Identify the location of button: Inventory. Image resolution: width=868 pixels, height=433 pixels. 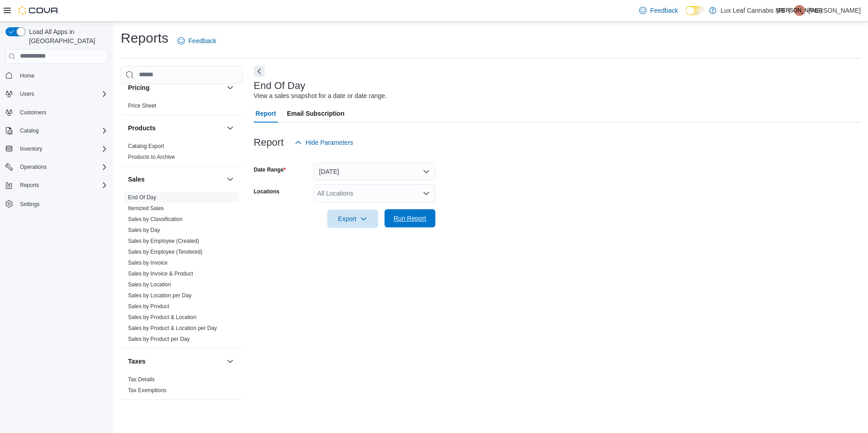
(31, 149).